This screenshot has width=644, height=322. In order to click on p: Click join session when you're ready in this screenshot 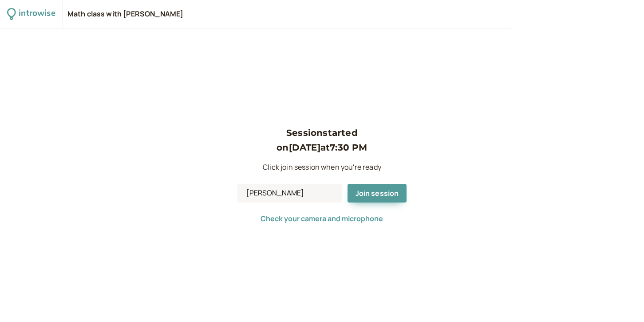, I will do `click(322, 167)`.